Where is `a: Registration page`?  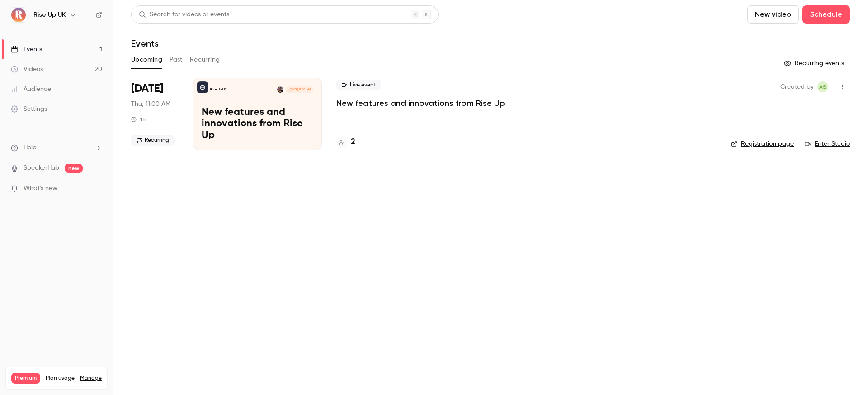 a: Registration page is located at coordinates (763, 144).